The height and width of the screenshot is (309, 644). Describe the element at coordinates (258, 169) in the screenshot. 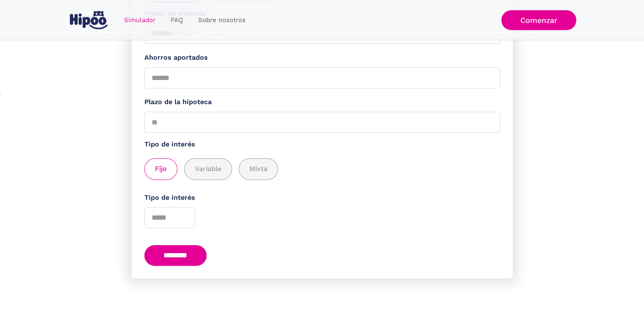

I see `span: Mixta` at that location.